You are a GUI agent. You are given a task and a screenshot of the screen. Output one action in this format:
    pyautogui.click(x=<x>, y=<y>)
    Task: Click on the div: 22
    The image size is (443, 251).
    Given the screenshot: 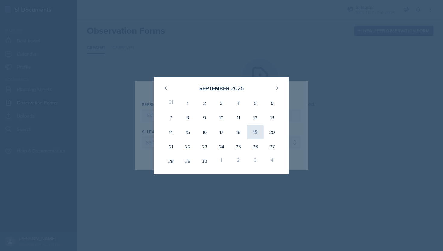 What is the action you would take?
    pyautogui.click(x=188, y=147)
    